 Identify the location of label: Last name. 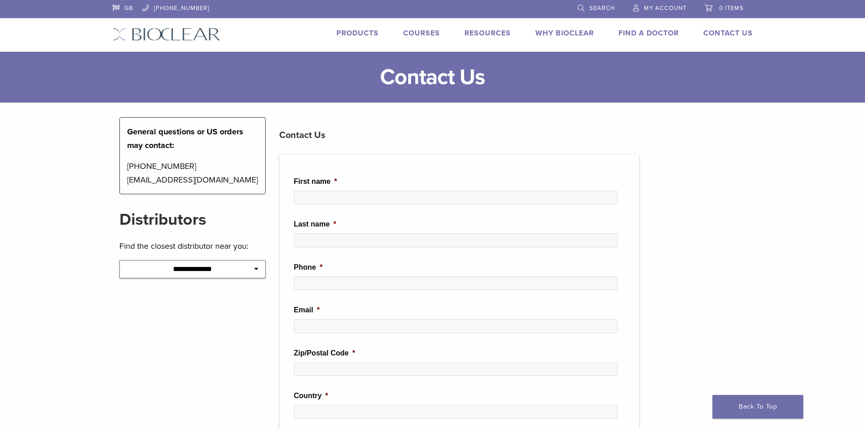
(315, 224).